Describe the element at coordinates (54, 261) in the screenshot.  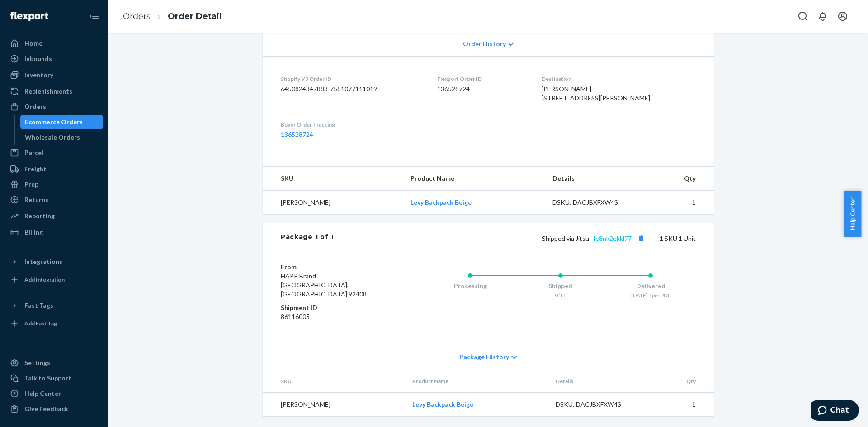
I see `button: Integrations` at that location.